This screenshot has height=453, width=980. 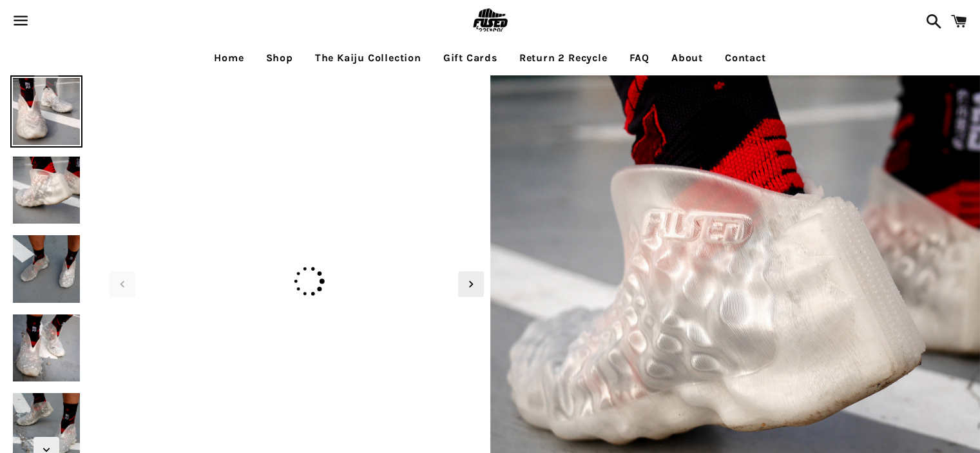 What do you see at coordinates (639, 58) in the screenshot?
I see `a: FAQ` at bounding box center [639, 58].